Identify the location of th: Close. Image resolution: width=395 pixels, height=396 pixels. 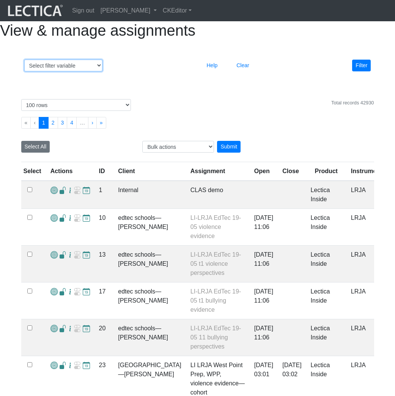
(292, 172).